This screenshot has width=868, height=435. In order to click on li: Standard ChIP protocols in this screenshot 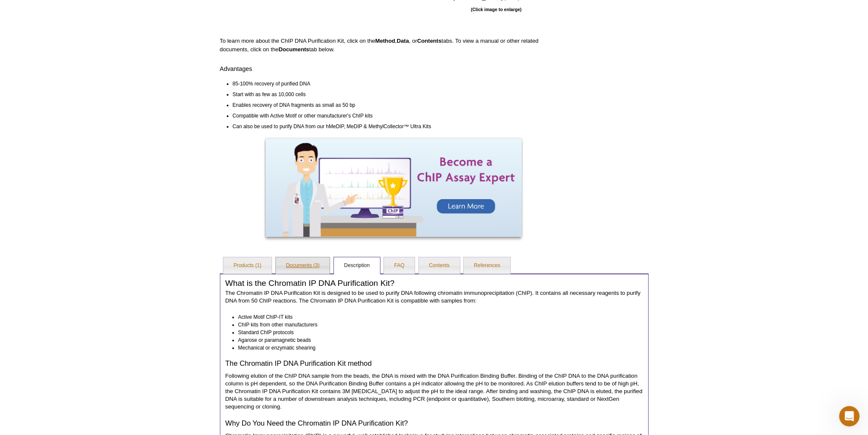, I will do `click(437, 332)`.